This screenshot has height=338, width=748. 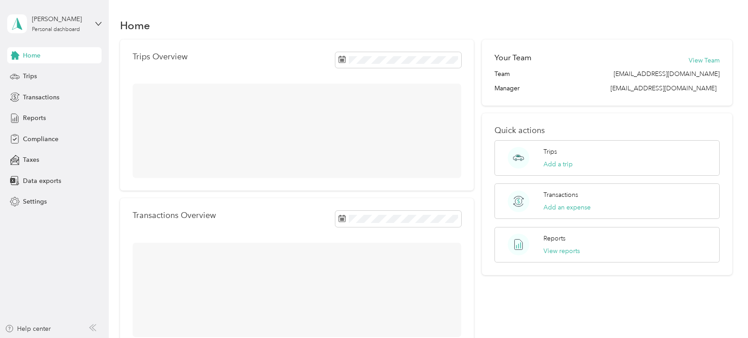 What do you see at coordinates (31, 55) in the screenshot?
I see `span: Home` at bounding box center [31, 55].